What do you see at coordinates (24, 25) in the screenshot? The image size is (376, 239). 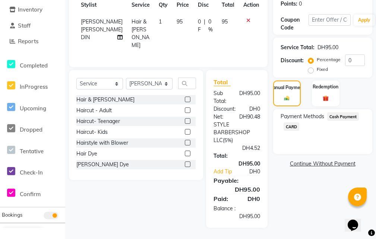 I see `span: Staff` at bounding box center [24, 25].